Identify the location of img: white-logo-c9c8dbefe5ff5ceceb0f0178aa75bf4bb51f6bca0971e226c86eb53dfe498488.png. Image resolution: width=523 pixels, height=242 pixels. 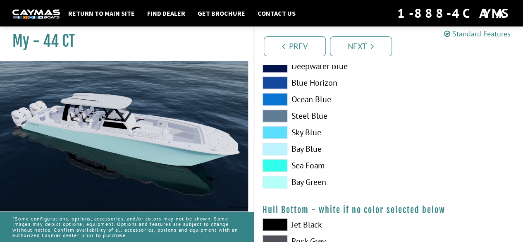
(36, 14).